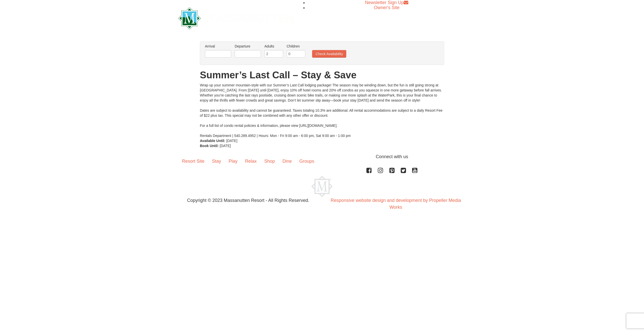 This screenshot has height=332, width=644. Describe the element at coordinates (396, 203) in the screenshot. I see `a: Responsive website design and development by Propeller Media Works` at that location.